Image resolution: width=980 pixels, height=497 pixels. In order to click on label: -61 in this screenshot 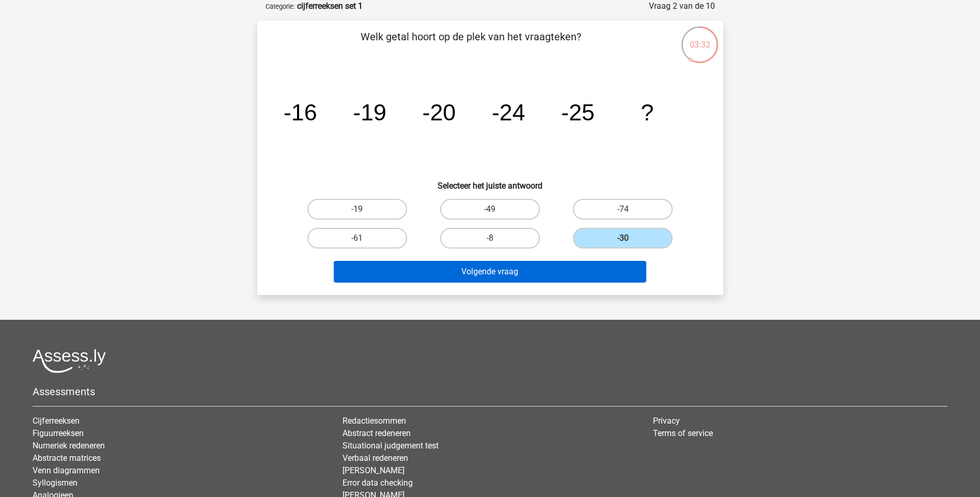, I will do `click(357, 238)`.